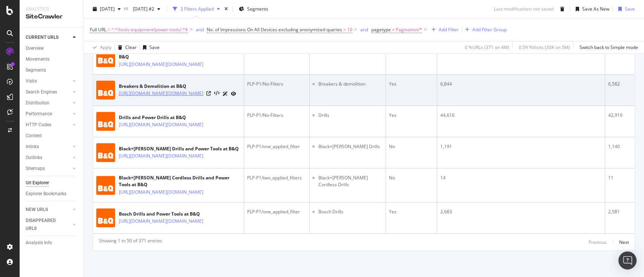 Image resolution: width=644 pixels, height=277 pixels. I want to click on div: Visits, so click(31, 81).